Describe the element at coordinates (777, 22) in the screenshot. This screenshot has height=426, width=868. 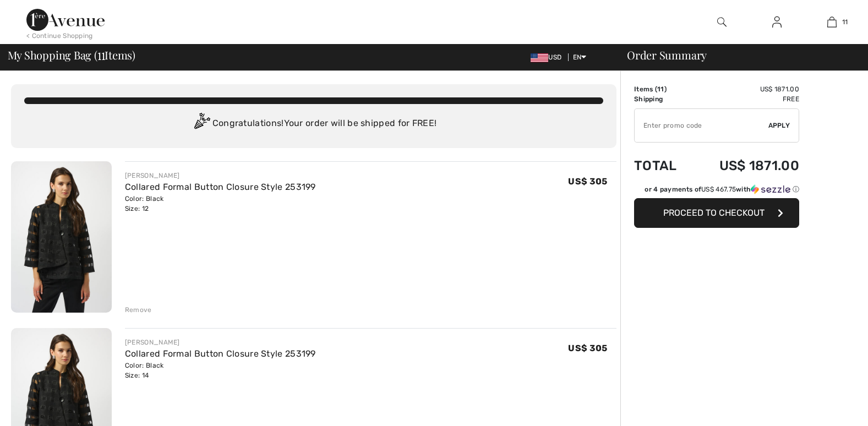
I see `img: My Info` at that location.